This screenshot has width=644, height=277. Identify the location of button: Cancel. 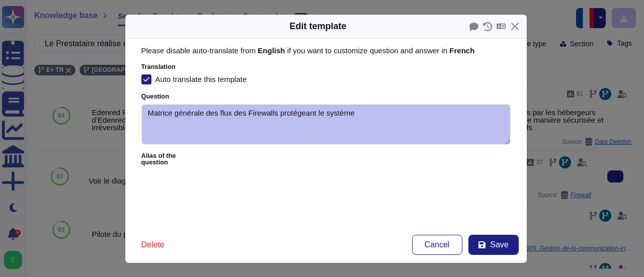
(438, 245).